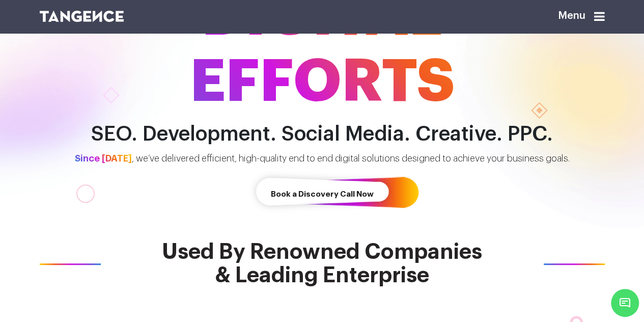  I want to click on h2: SEO. Development. Social Media. Creative. PPC., so click(322, 134).